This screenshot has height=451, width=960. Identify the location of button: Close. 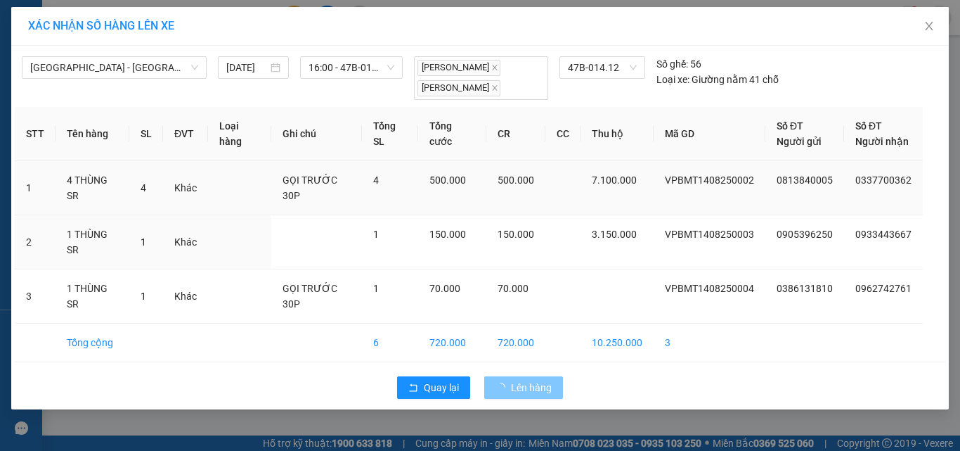
(929, 27).